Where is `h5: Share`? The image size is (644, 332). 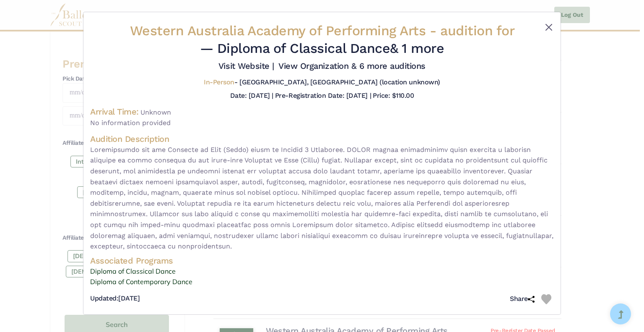
h5: Share is located at coordinates (522, 299).